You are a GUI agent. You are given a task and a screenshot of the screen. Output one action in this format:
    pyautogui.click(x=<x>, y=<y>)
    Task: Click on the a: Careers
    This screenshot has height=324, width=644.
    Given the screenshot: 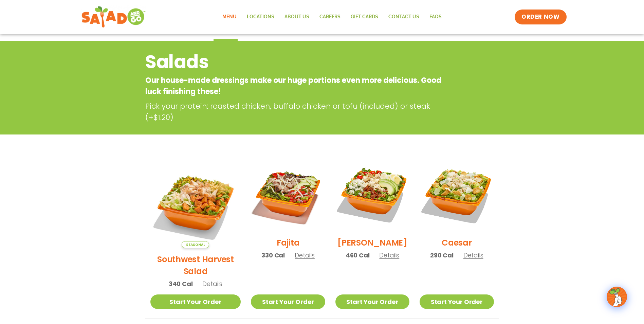 What is the action you would take?
    pyautogui.click(x=330, y=17)
    